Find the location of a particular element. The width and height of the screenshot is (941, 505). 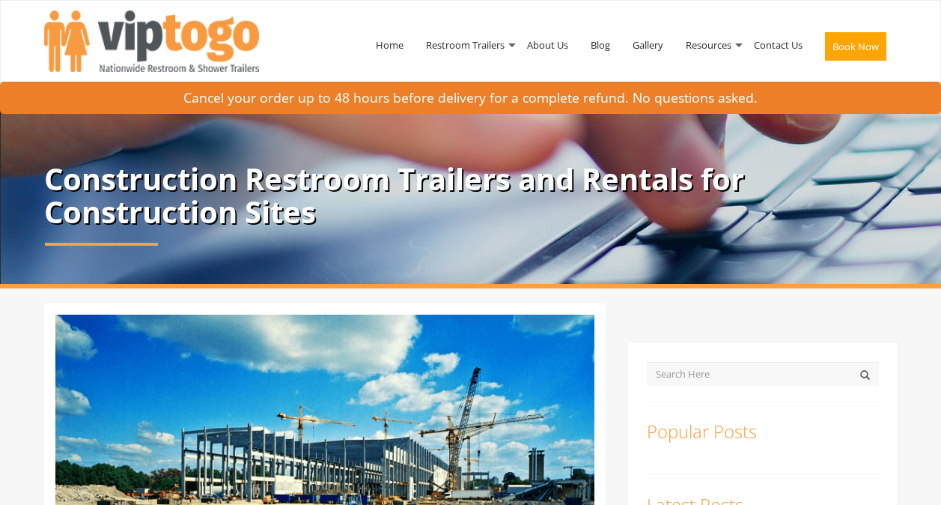

a: Home is located at coordinates (389, 45).